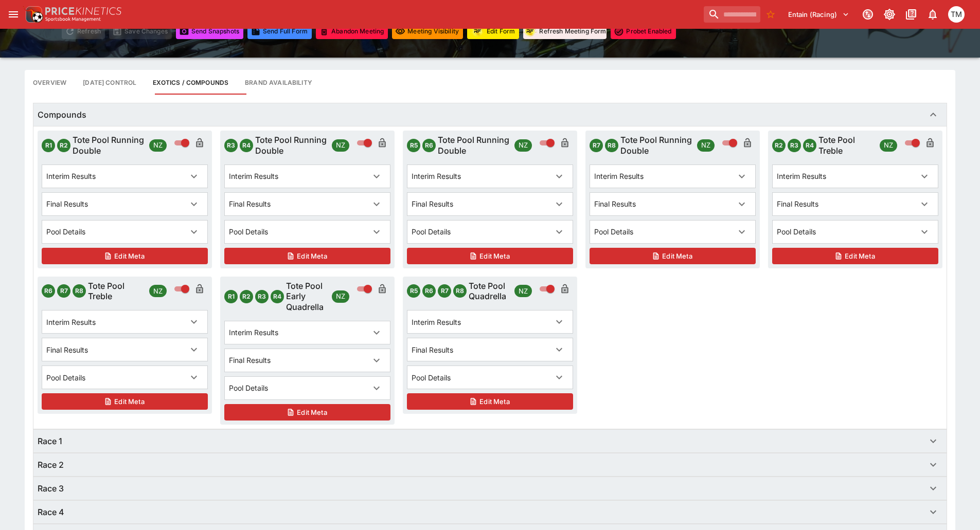  Describe the element at coordinates (911, 14) in the screenshot. I see `button: Documentation` at that location.